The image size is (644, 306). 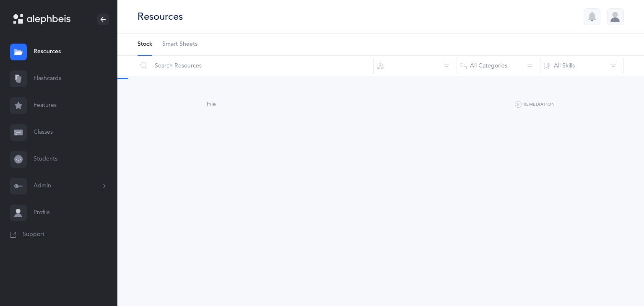 What do you see at coordinates (180, 45) in the screenshot?
I see `span: Smart Sheets` at bounding box center [180, 45].